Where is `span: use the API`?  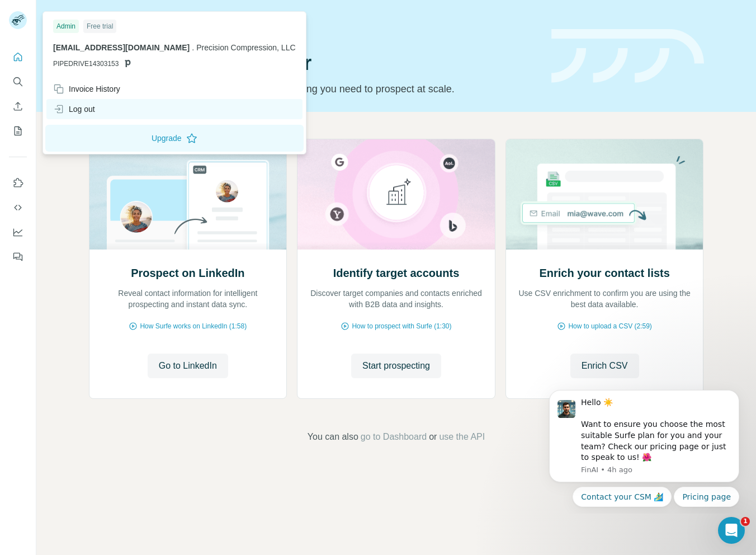 span: use the API is located at coordinates (462, 437).